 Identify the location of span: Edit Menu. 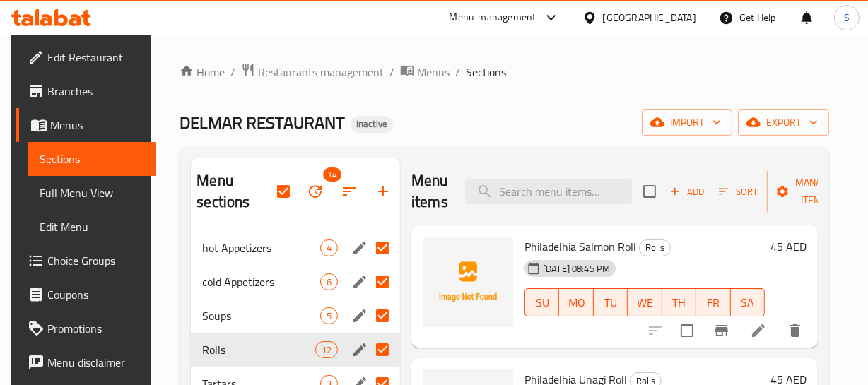
(92, 227).